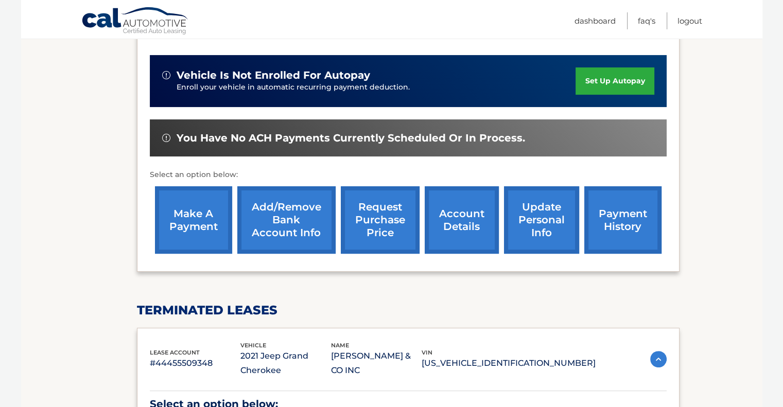 This screenshot has height=407, width=783. What do you see at coordinates (376, 88) in the screenshot?
I see `p: Enroll your vehicle in automatic recurring payment deduction.` at bounding box center [376, 88].